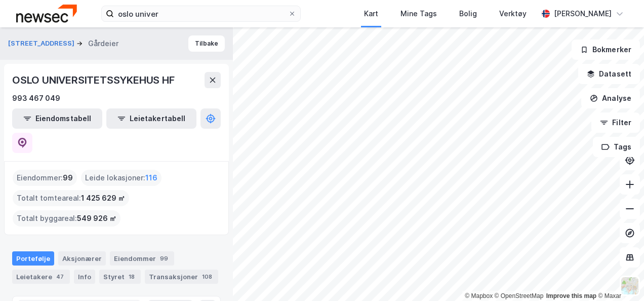  I want to click on input: Søk på adresse, matrikkel, gårdeiere, leietakere eller personer, so click(201, 14).